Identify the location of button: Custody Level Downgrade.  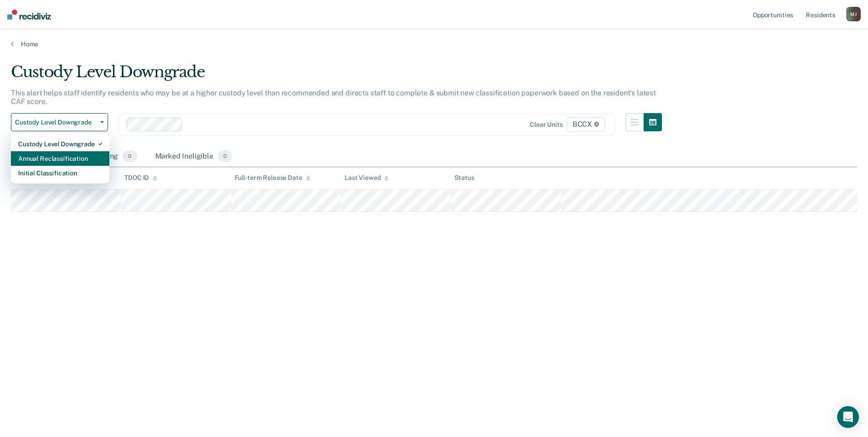
(60, 122).